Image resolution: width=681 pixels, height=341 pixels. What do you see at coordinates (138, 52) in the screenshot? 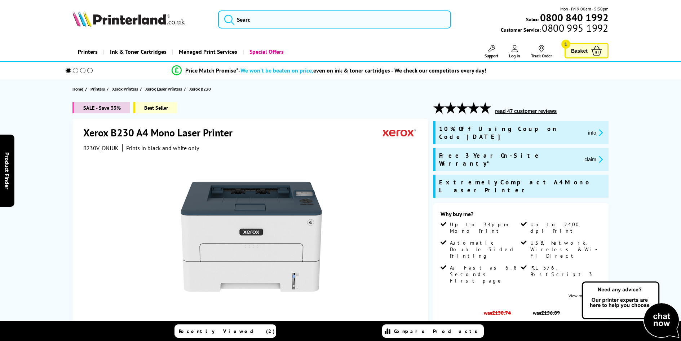
I see `span: Ink & Toner Cartridges` at bounding box center [138, 52].